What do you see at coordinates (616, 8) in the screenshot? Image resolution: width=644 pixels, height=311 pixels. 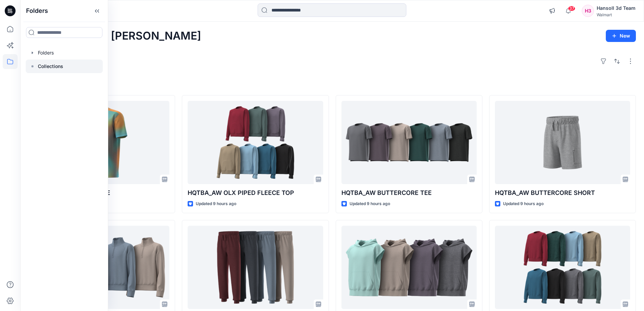 I see `div: Hansoll 3d Team` at bounding box center [616, 8].